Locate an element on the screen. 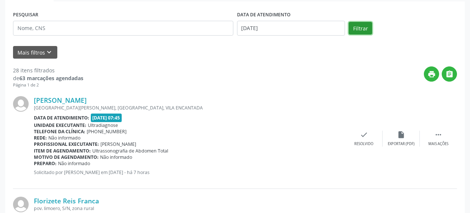 This screenshot has width=470, height=213. b: Data de atendimento: is located at coordinates (61, 118).